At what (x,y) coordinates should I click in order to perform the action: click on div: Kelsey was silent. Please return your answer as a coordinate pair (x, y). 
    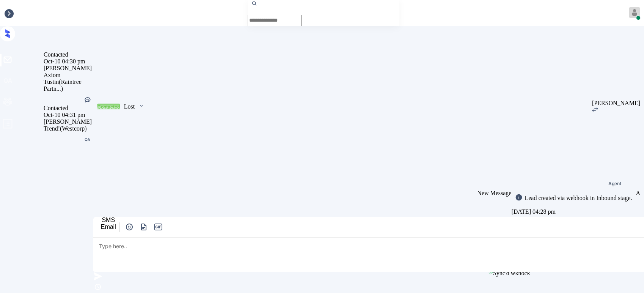
    Looking at the image, I should click on (88, 100).